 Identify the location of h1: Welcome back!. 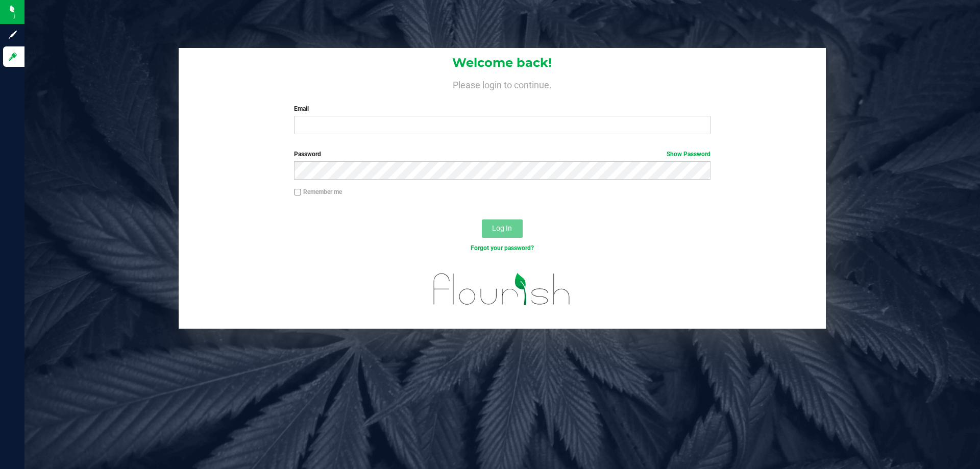
(503, 63).